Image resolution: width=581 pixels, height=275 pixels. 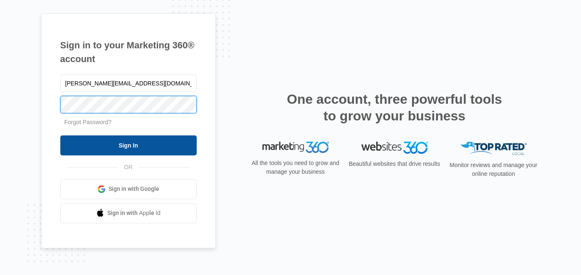 What do you see at coordinates (494, 169) in the screenshot?
I see `p: Monitor reviews and manage your online reputation` at bounding box center [494, 169].